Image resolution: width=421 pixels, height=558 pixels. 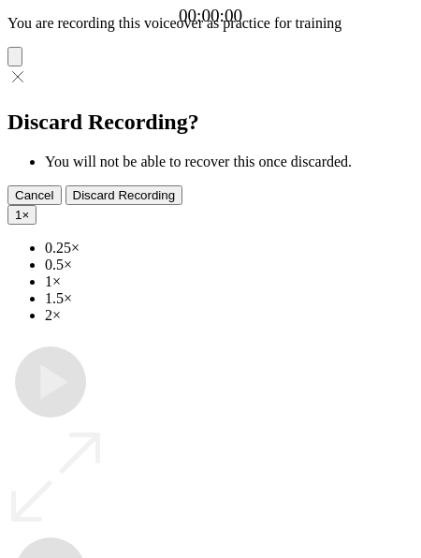 I want to click on a: 00:00:00, so click(x=211, y=16).